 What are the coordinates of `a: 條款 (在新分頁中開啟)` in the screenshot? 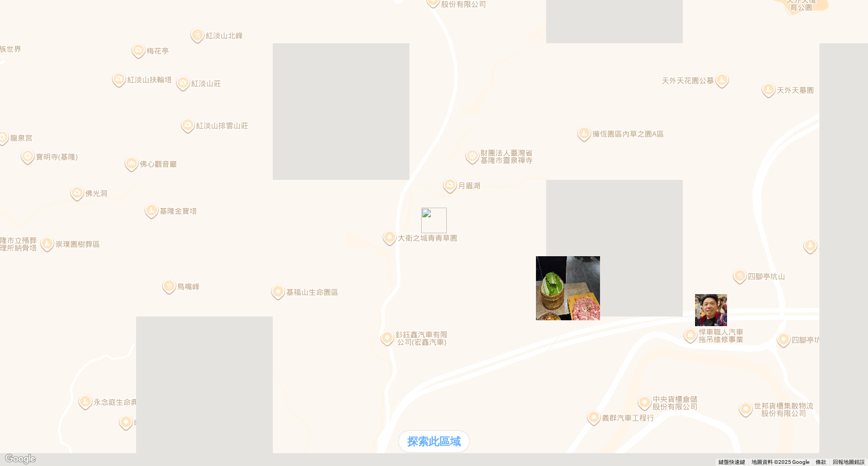 It's located at (821, 462).